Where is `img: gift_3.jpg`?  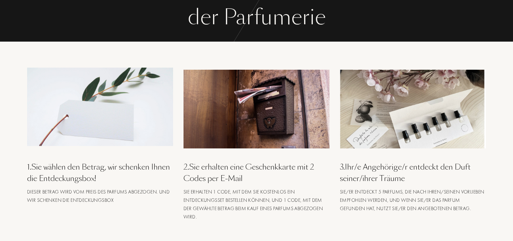
img: gift_3.jpg is located at coordinates (413, 109).